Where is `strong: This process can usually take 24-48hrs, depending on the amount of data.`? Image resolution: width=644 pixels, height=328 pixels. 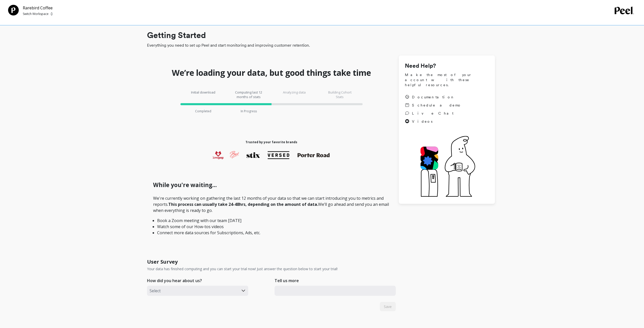
strong: This process can usually take 24-48hrs, depending on the amount of data. is located at coordinates (244, 204).